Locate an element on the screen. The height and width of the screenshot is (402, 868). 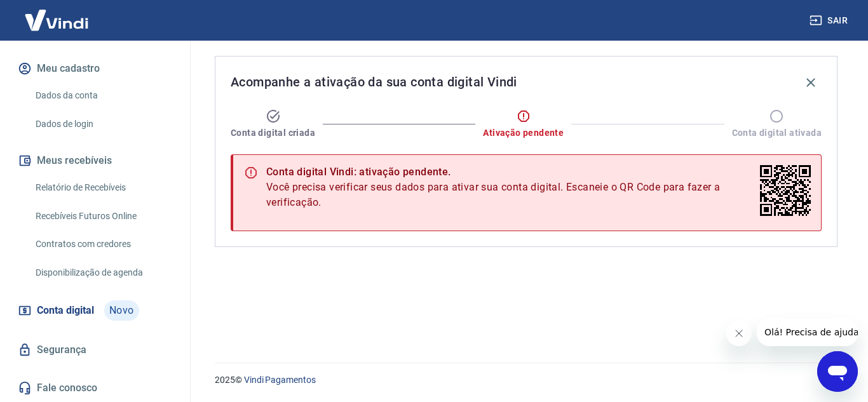
button: Sair is located at coordinates (829, 21).